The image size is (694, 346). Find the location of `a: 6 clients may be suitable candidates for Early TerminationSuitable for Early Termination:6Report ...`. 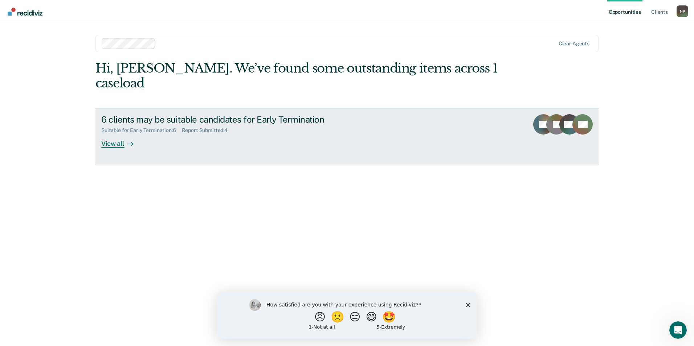

a: 6 clients may be suitable candidates for Early TerminationSuitable for Early Termination:6Report ... is located at coordinates (347, 137).